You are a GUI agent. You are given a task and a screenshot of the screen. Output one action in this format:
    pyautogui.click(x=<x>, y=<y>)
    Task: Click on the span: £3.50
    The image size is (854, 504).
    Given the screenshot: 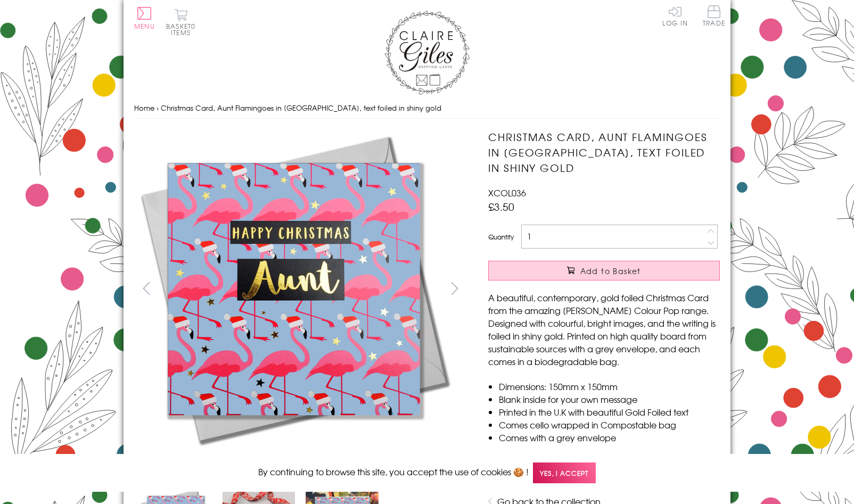 What is the action you would take?
    pyautogui.click(x=501, y=206)
    